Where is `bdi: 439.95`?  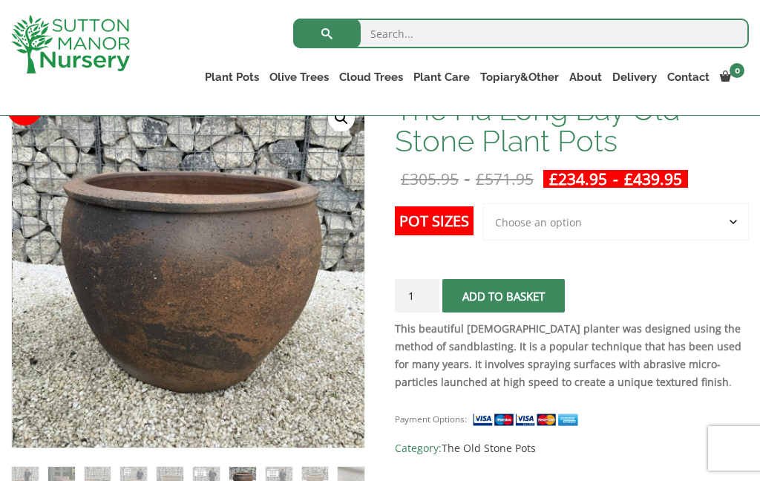
bdi: 439.95 is located at coordinates (653, 179).